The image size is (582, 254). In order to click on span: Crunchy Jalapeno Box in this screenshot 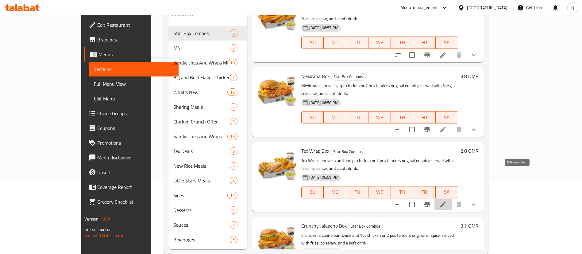, I will do `click(324, 225)`.